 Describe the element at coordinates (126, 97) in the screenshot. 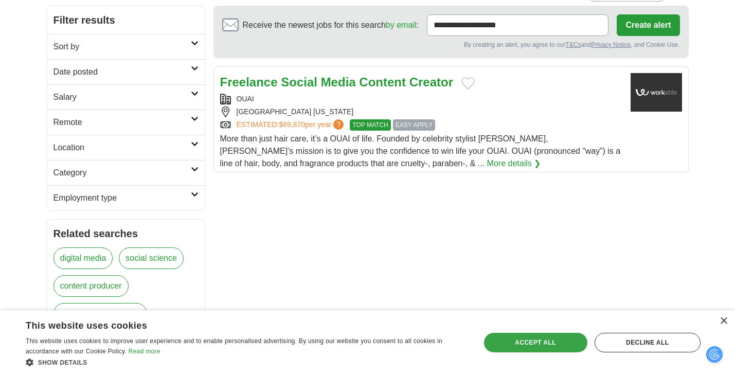

I see `a: Salary` at that location.